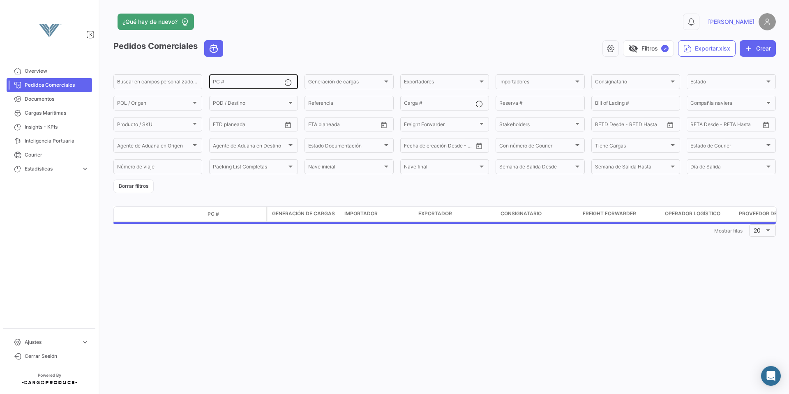  What do you see at coordinates (250, 147) in the screenshot?
I see `span: Agente de Aduana en Destino` at bounding box center [250, 147].